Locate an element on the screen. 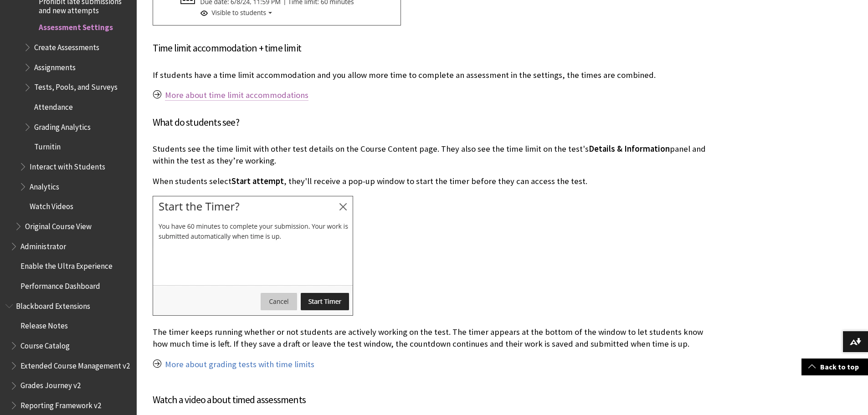 This screenshot has height=415, width=868. span: Blackboard Extensions is located at coordinates (53, 304).